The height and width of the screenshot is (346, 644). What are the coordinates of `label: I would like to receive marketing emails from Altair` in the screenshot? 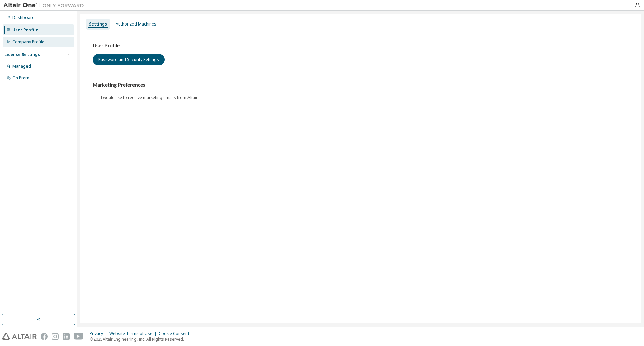 It's located at (149, 98).